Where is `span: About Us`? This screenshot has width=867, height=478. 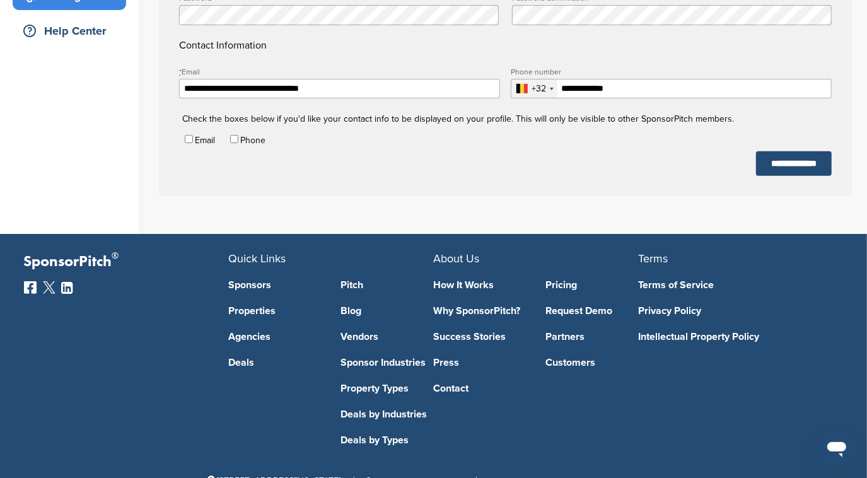
span: About Us is located at coordinates (456, 258).